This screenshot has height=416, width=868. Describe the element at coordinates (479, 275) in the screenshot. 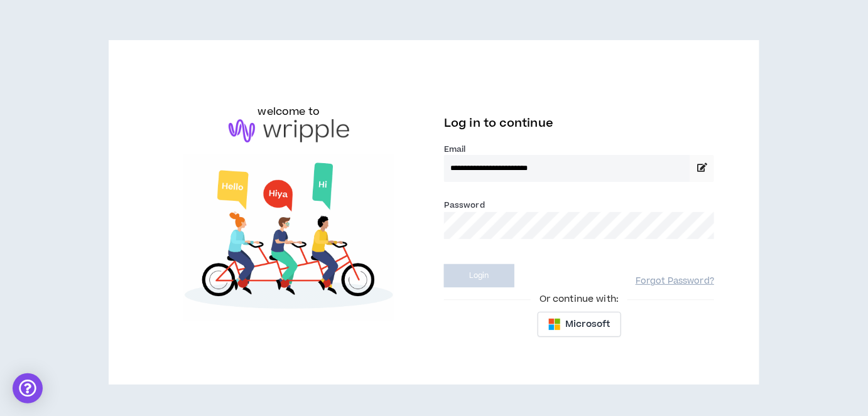

I see `button: Login` at that location.